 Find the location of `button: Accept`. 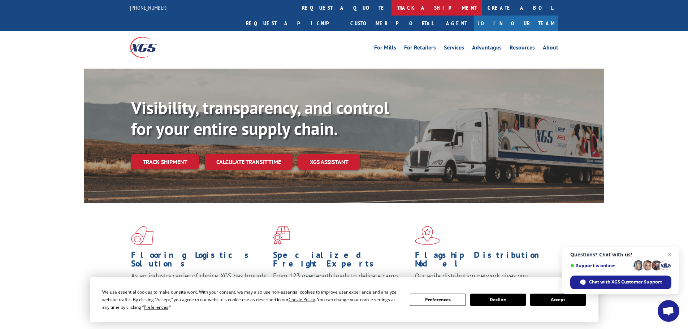

button: Accept is located at coordinates (558, 300).